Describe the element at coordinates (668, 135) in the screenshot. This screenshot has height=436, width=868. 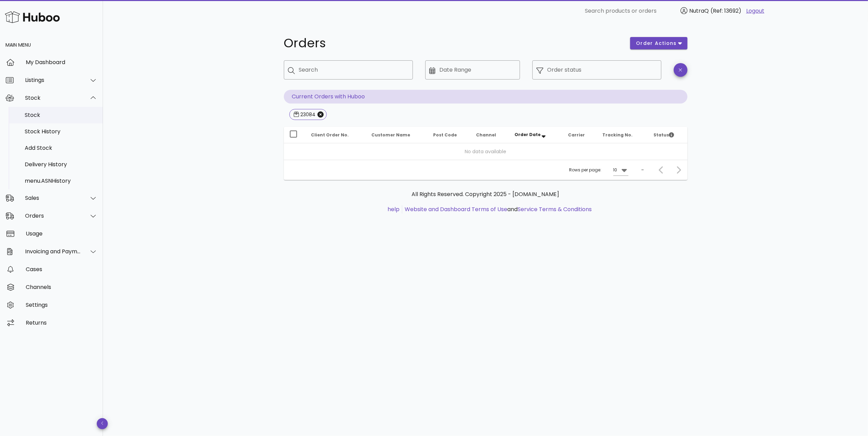
I see `th: Status` at that location.